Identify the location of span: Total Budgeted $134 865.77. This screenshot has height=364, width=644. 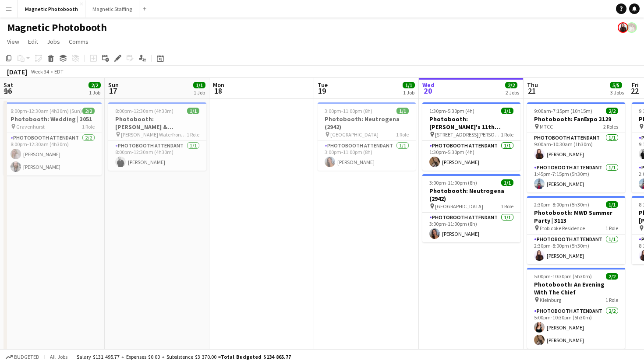
(255, 357).